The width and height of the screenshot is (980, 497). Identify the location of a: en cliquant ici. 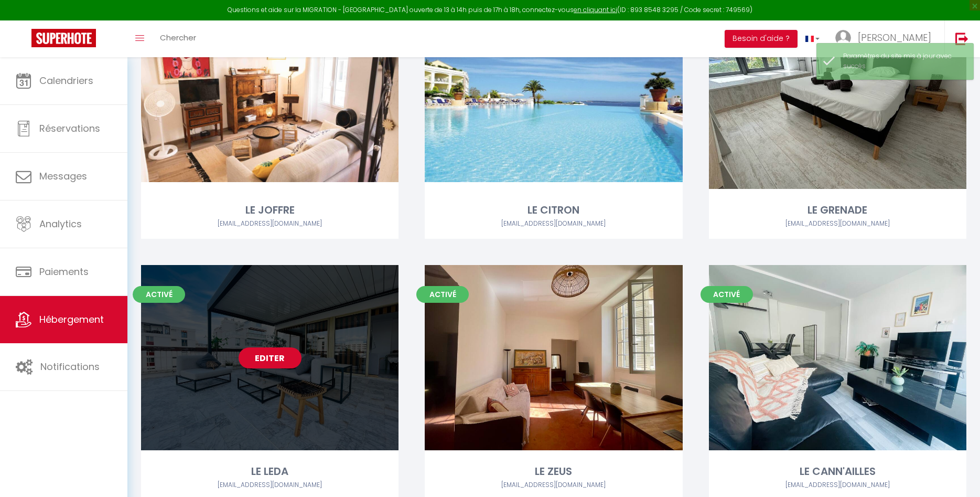
(595, 10).